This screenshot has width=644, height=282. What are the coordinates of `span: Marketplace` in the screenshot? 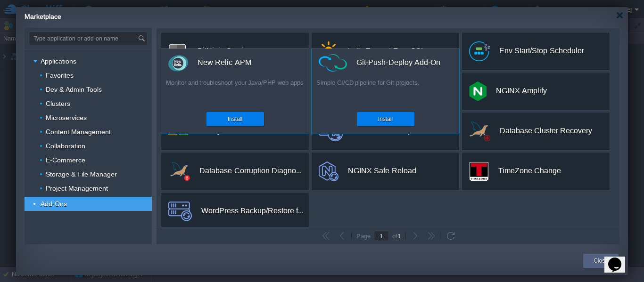 It's located at (43, 17).